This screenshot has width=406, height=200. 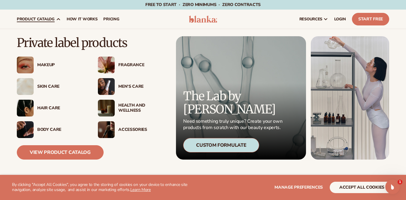 What do you see at coordinates (82, 19) in the screenshot?
I see `span: How It Works` at bounding box center [82, 19].